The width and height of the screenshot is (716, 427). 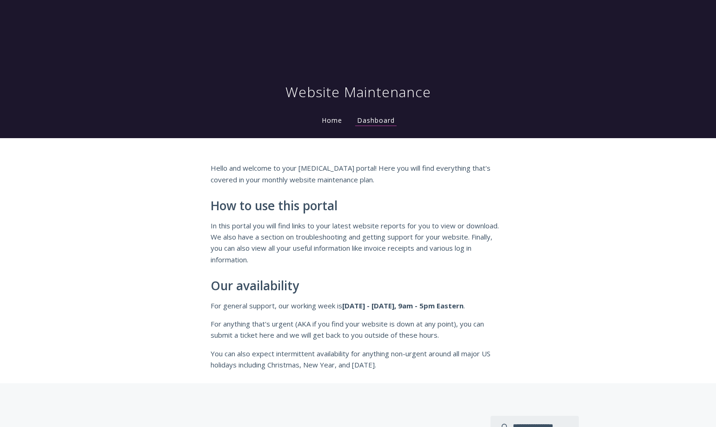 I want to click on h2: How to use this portal, so click(x=358, y=206).